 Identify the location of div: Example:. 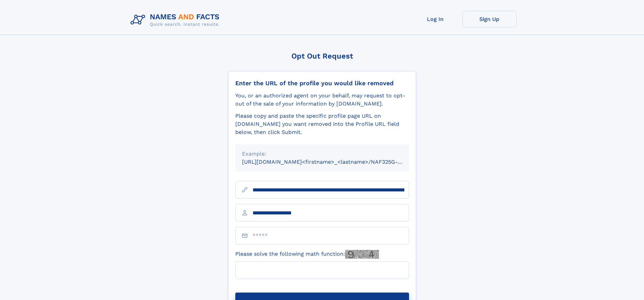
(322, 154).